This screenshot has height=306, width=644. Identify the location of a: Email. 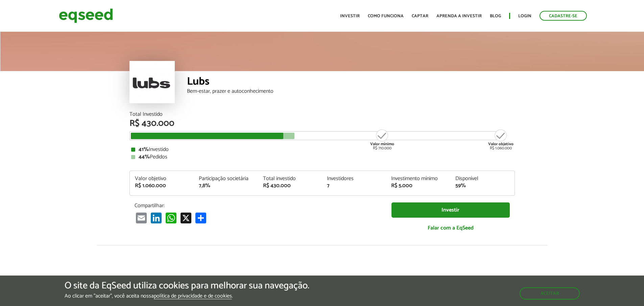
(141, 217).